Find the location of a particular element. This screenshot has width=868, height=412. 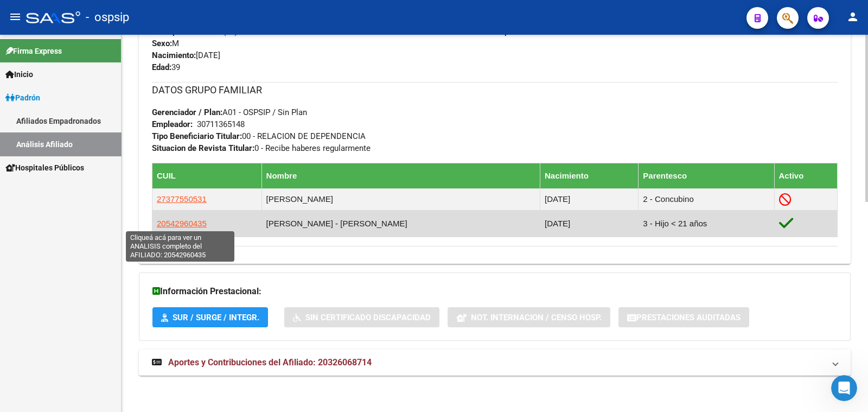

th: Parentesco is located at coordinates (707, 176).